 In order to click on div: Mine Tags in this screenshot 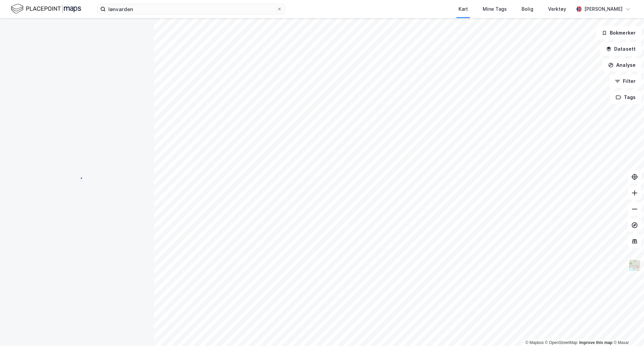, I will do `click(495, 9)`.